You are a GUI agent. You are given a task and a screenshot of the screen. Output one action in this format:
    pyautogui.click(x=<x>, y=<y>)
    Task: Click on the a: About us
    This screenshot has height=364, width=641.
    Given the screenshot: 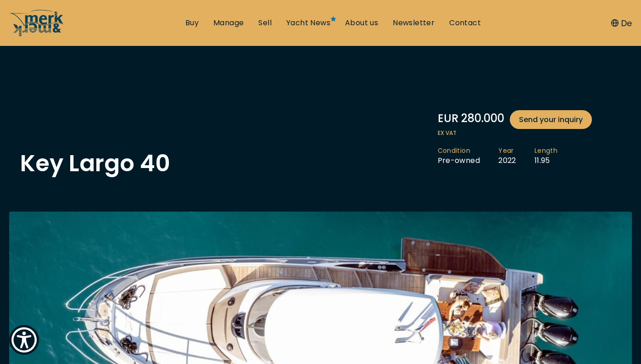 What is the action you would take?
    pyautogui.click(x=361, y=23)
    